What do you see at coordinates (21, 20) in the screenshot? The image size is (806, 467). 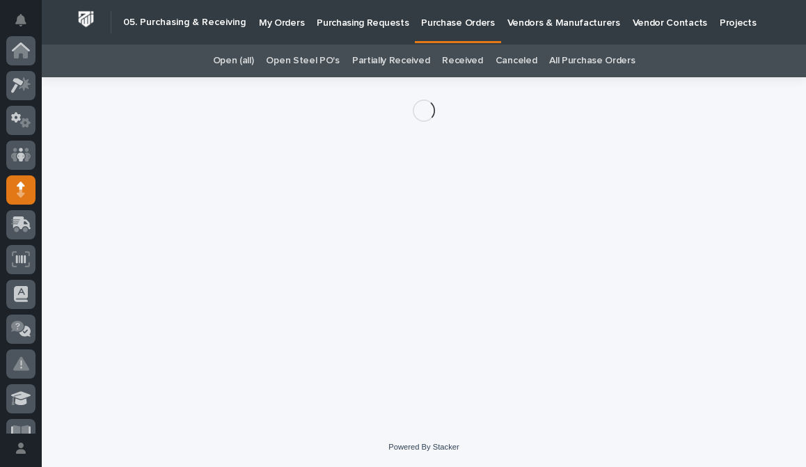 I see `button: Notifications` at bounding box center [21, 20].